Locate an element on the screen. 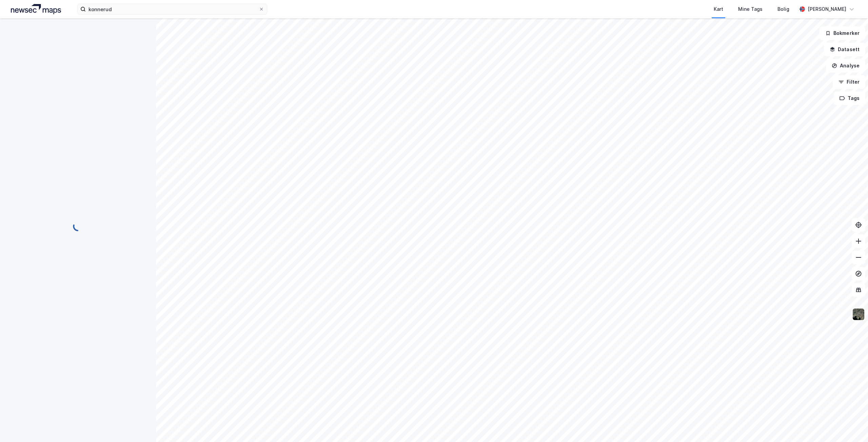 This screenshot has width=868, height=442. div: Mine Tags is located at coordinates (750, 9).